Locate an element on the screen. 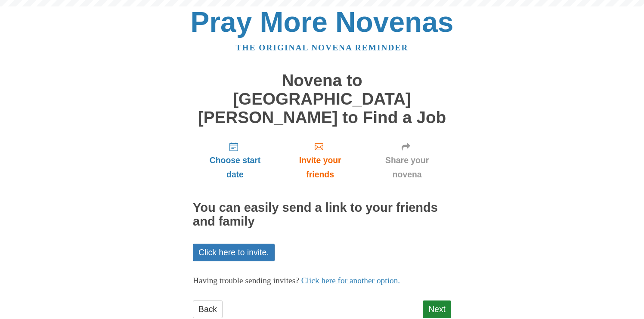 This screenshot has height=319, width=644. a: The original novena reminder is located at coordinates (322, 48).